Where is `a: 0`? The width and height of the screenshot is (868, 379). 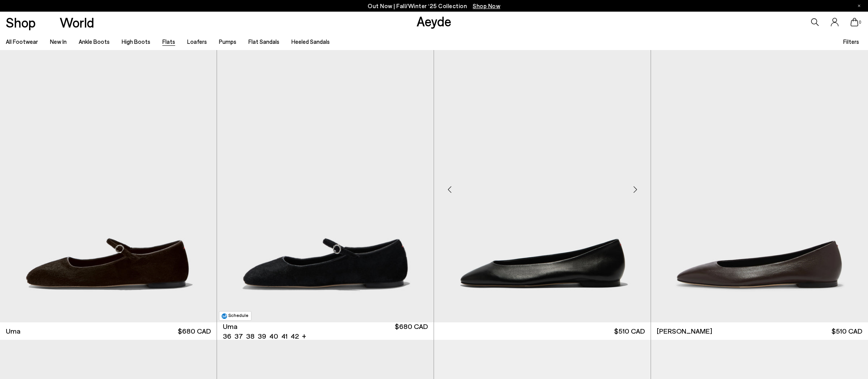 a: 0 is located at coordinates (855, 22).